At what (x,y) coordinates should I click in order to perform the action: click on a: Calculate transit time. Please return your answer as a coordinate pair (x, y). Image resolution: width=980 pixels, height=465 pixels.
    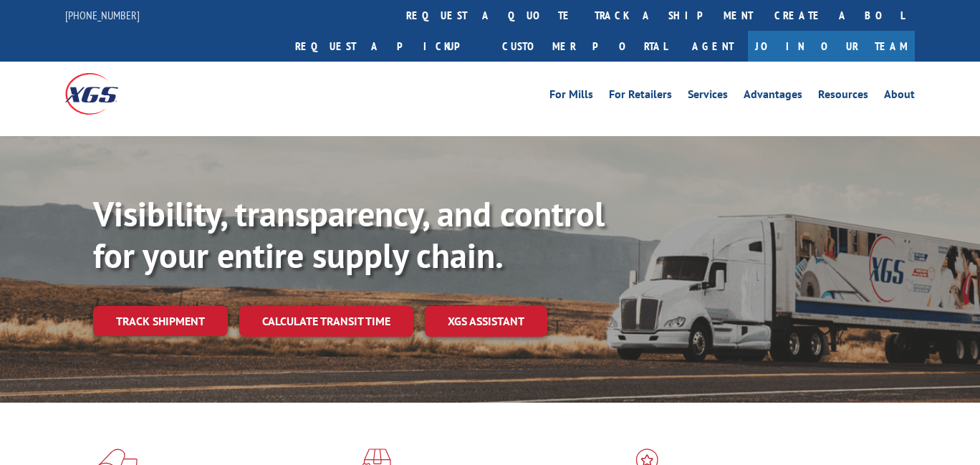
    Looking at the image, I should click on (326, 321).